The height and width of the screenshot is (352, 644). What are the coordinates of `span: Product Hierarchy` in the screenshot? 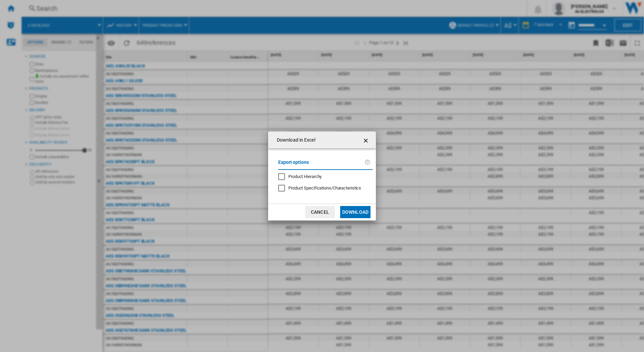 It's located at (305, 176).